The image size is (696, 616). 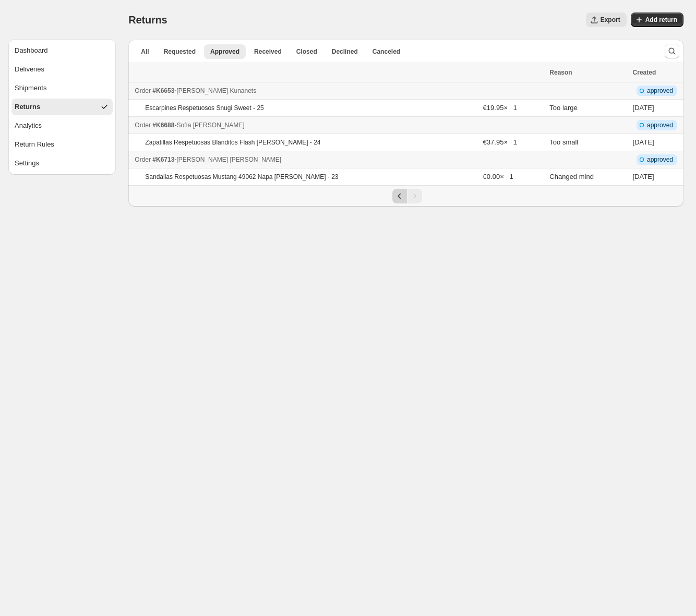 What do you see at coordinates (645, 72) in the screenshot?
I see `span: Created` at bounding box center [645, 72].